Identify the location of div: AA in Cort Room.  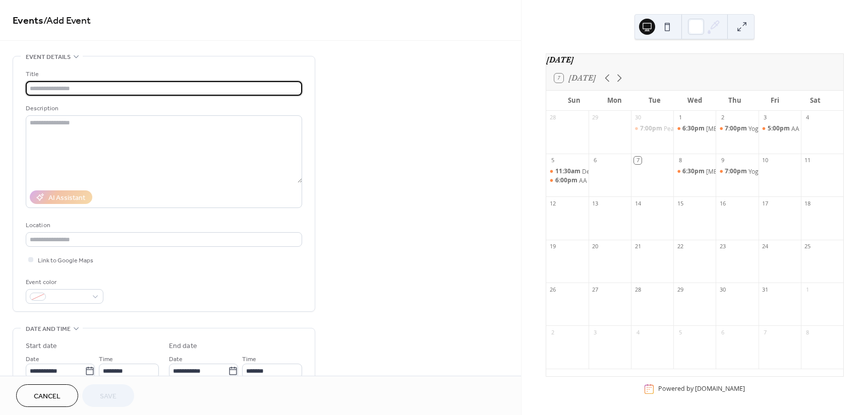
(780, 128).